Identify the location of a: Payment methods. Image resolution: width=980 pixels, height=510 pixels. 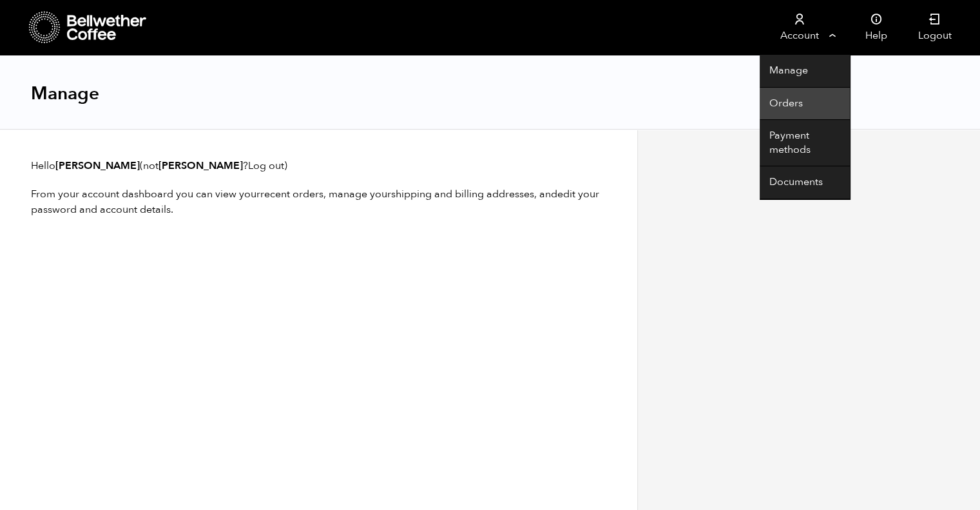
(805, 143).